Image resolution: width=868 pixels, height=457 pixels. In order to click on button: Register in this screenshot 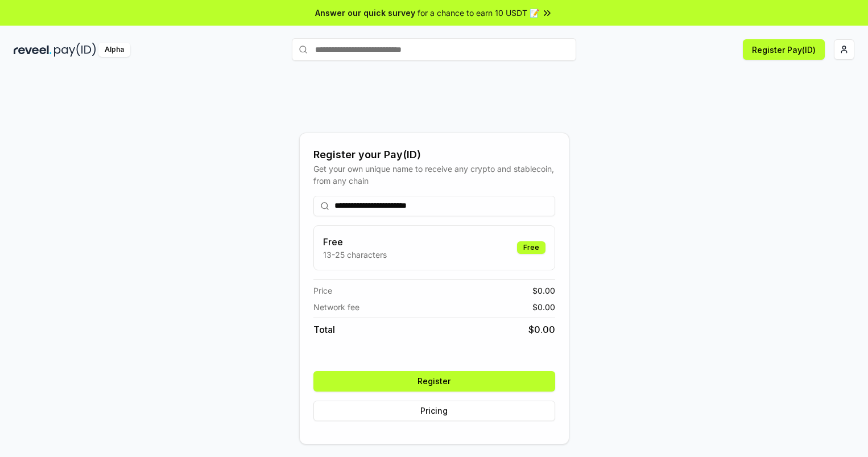, I will do `click(434, 381)`.